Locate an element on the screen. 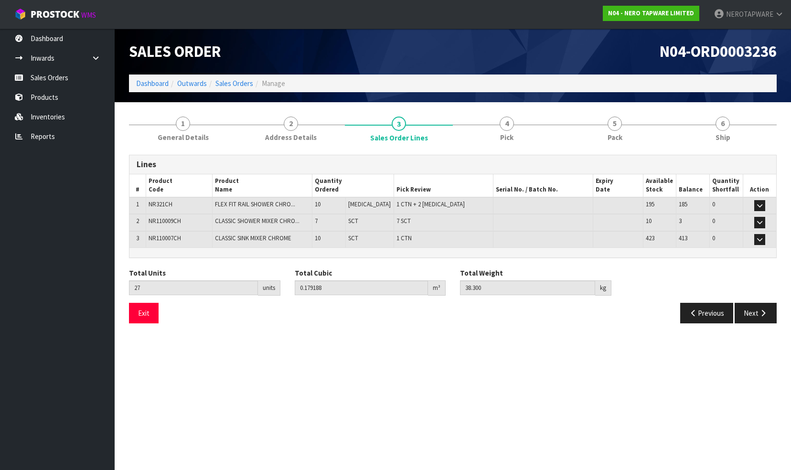 The height and width of the screenshot is (470, 791). span: 4 is located at coordinates (507, 124).